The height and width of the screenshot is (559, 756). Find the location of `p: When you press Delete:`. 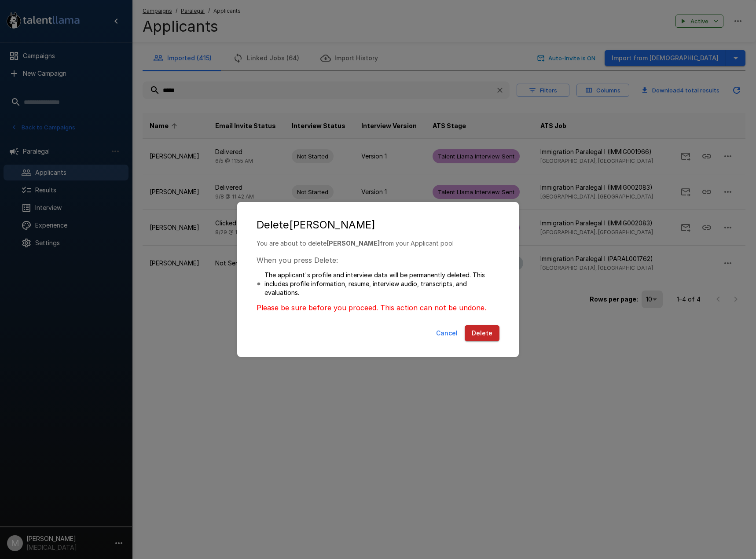

p: When you press Delete: is located at coordinates (378, 260).